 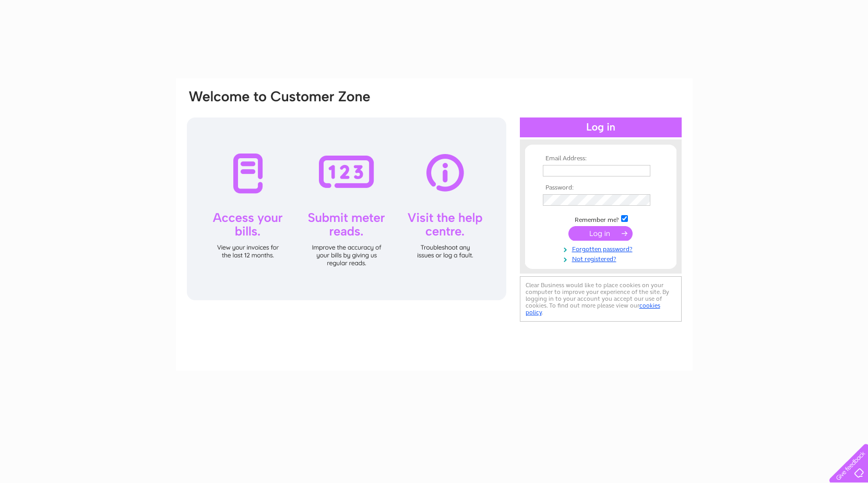 What do you see at coordinates (601, 188) in the screenshot?
I see `th: Password:` at bounding box center [601, 188].